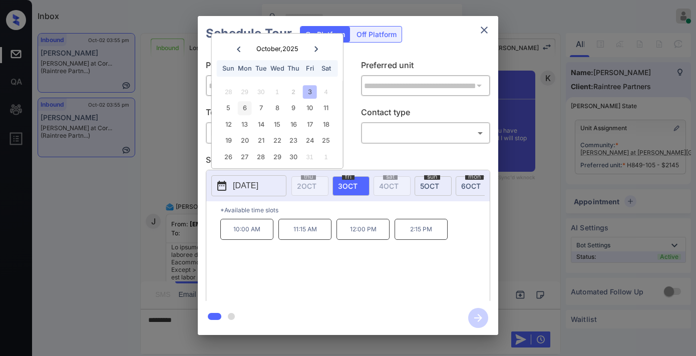  I want to click on div: Not available Tuesday, September 30th, 2025, so click(261, 92).